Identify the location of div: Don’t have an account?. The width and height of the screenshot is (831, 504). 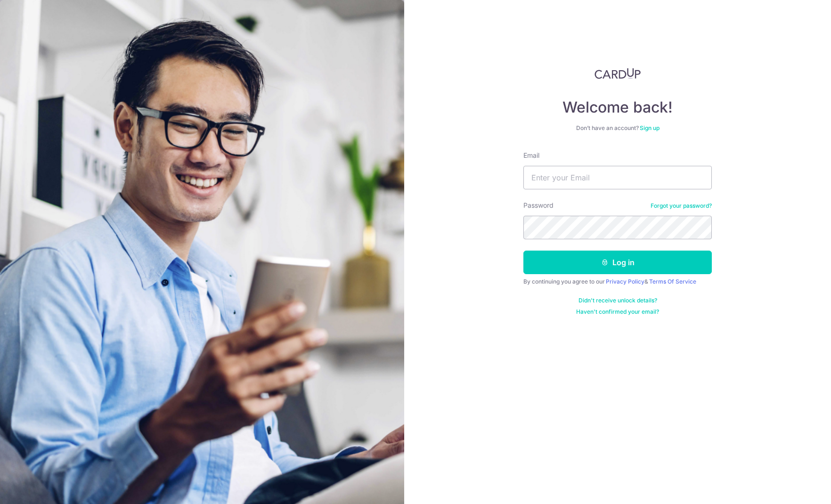
(617, 128).